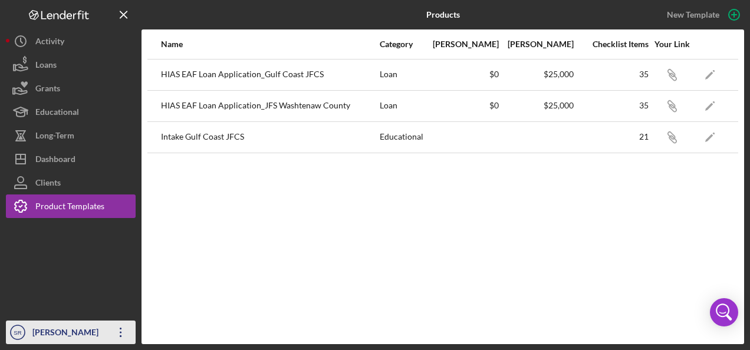  What do you see at coordinates (71, 88) in the screenshot?
I see `button: Grants` at bounding box center [71, 88].